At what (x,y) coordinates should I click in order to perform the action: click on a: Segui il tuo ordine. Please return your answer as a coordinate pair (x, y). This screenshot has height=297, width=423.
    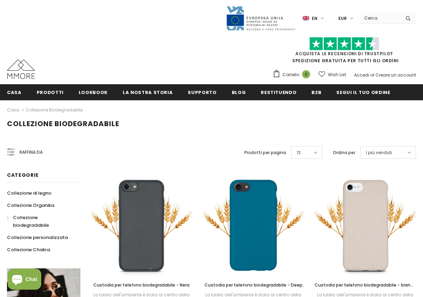
    Looking at the image, I should click on (363, 92).